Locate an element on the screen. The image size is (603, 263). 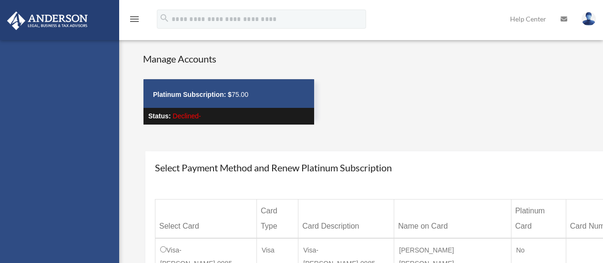
i: search is located at coordinates (164, 18).